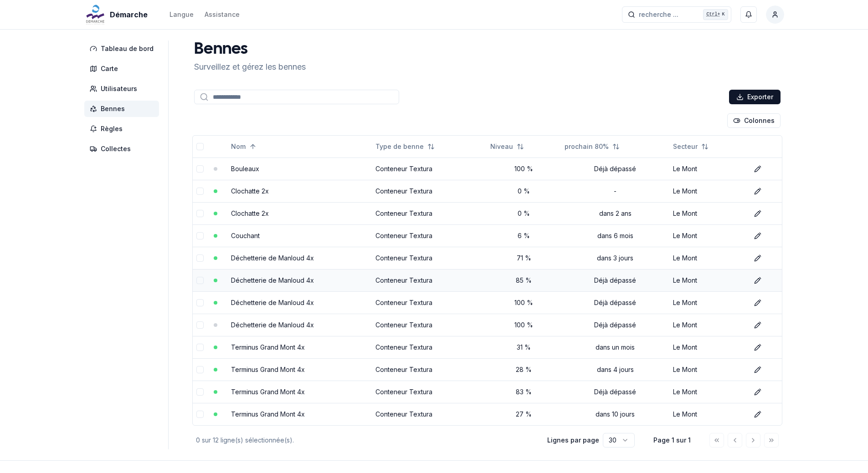 Image resolution: width=868 pixels, height=473 pixels. I want to click on a: Démarche, so click(117, 15).